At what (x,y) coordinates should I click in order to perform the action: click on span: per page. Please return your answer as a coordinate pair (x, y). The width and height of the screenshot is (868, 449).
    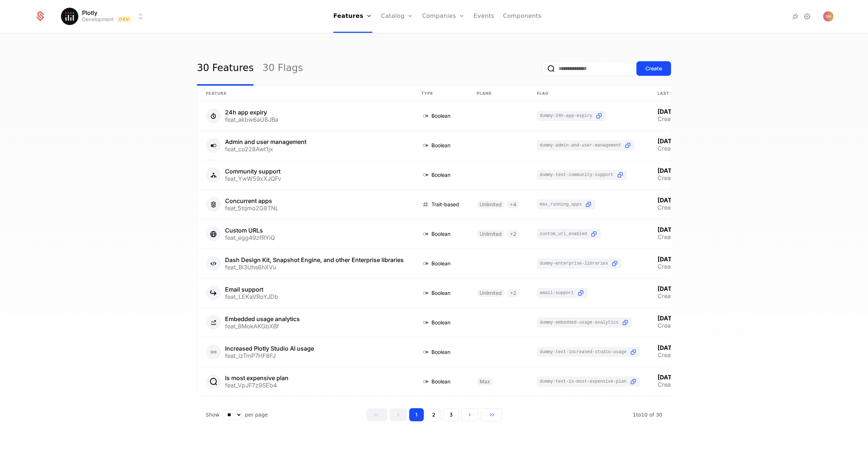
    Looking at the image, I should click on (257, 415).